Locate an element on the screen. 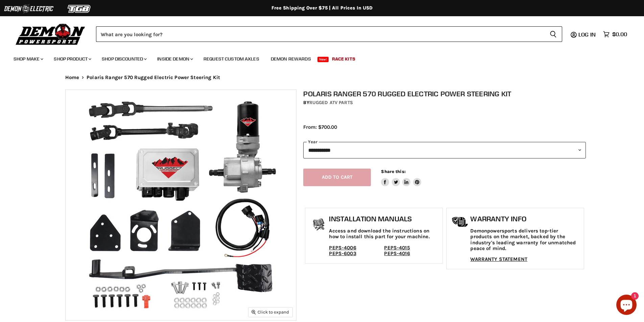 The width and height of the screenshot is (644, 322). a: Shop Product is located at coordinates (72, 59).